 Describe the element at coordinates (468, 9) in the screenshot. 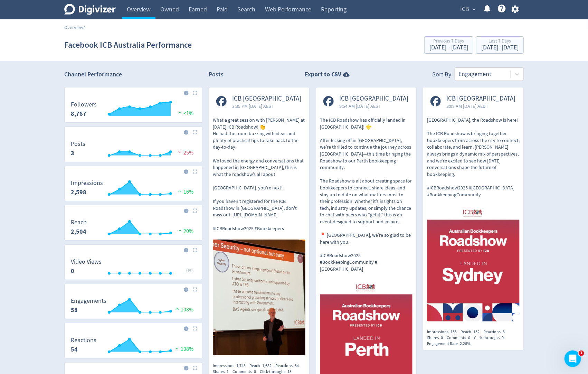

I see `button: ICB` at that location.